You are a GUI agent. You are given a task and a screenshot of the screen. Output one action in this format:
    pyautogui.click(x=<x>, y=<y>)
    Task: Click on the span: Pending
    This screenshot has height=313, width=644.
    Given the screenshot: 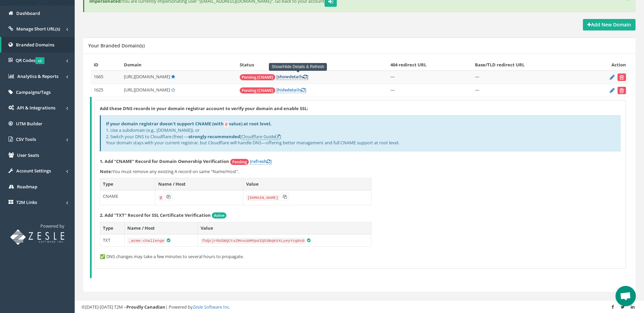 What is the action you would take?
    pyautogui.click(x=240, y=162)
    